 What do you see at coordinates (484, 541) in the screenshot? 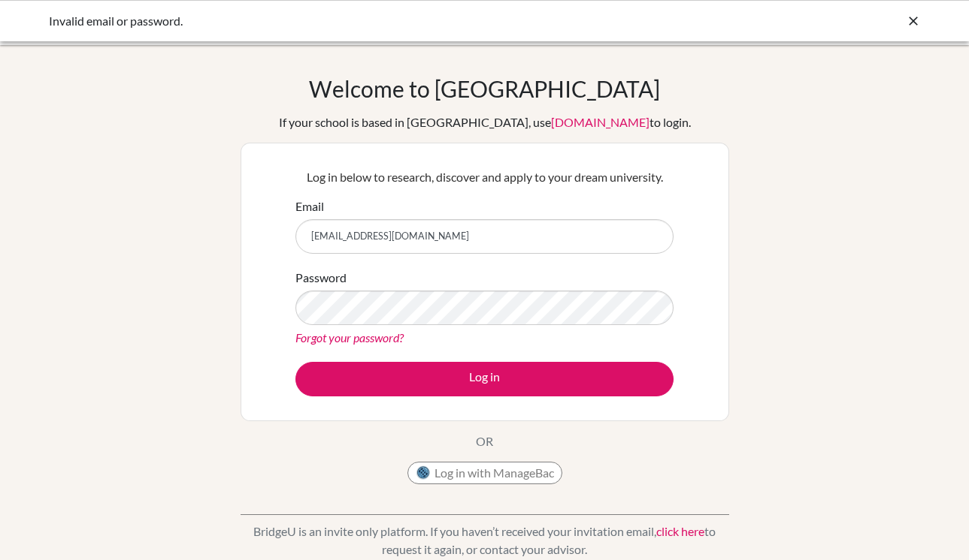
I see `p: BridgeU is an invite only platform. If you haven’t received your invitation email, to request it ...` at bounding box center [484, 541].